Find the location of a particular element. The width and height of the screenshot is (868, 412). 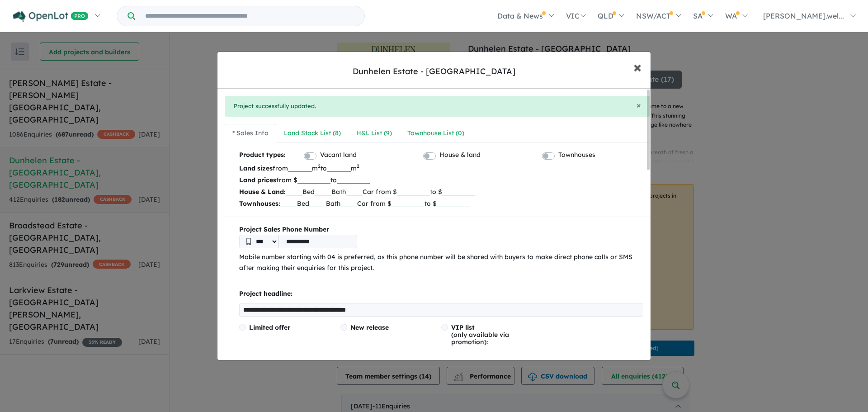

div: Project successfully updated. is located at coordinates (437, 107).